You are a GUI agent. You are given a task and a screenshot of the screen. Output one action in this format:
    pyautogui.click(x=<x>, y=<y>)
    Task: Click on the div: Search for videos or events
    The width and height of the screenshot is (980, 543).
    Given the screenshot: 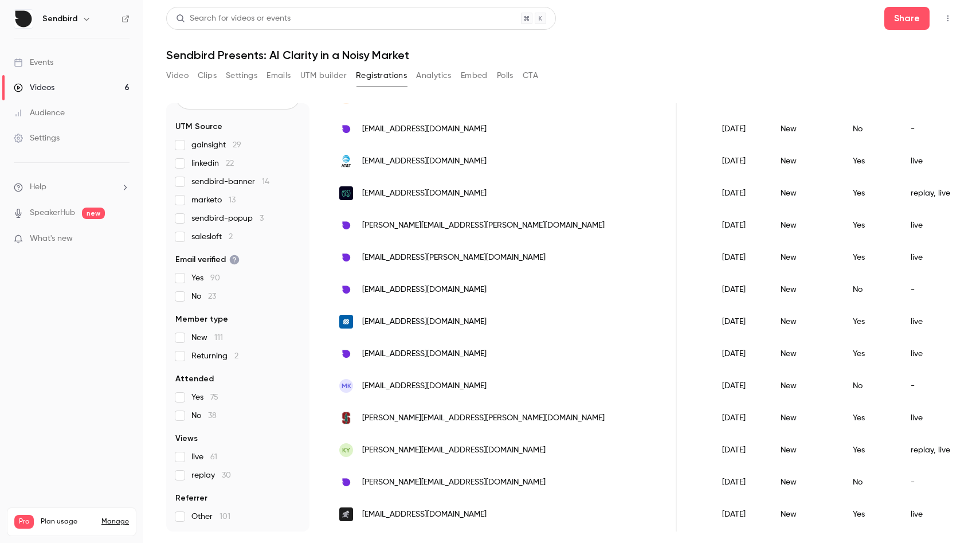 What is the action you would take?
    pyautogui.click(x=233, y=18)
    